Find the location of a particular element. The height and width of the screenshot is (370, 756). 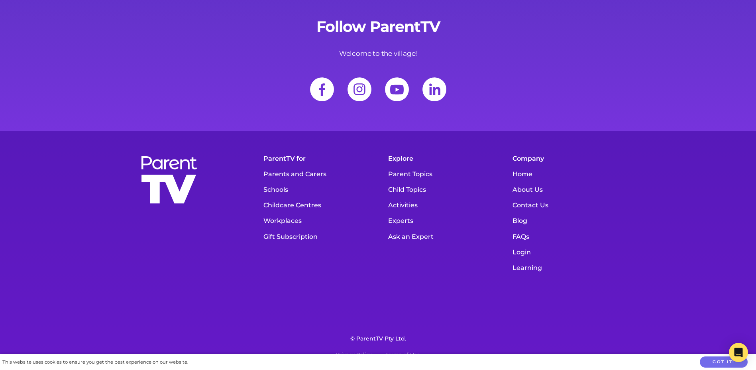

a: Home is located at coordinates (564, 174).